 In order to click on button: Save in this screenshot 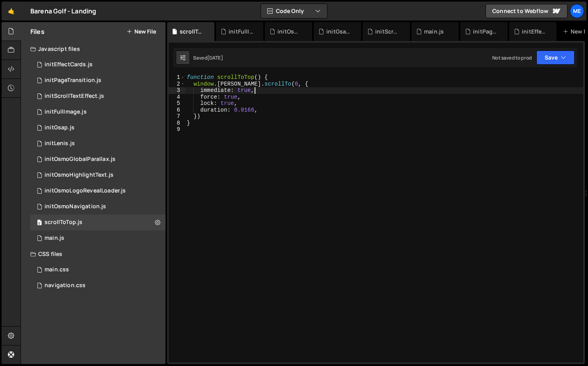, I will do `click(555, 58)`.